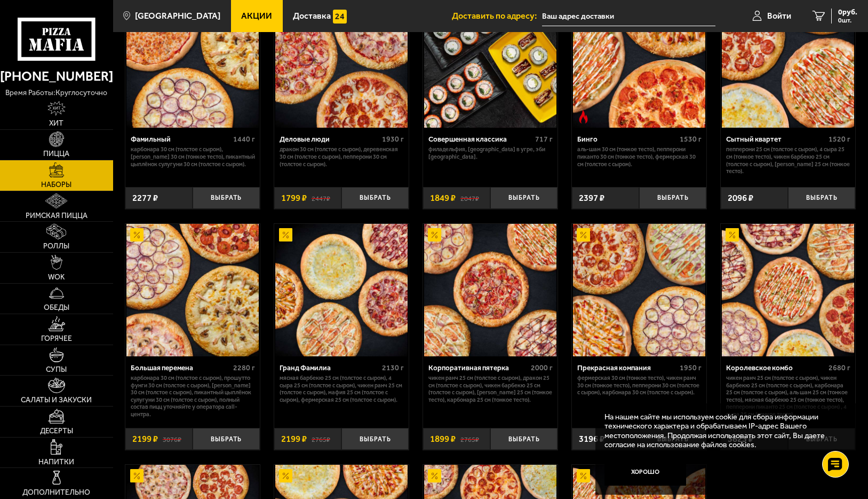 This screenshot has height=499, width=868. What do you see at coordinates (321, 198) in the screenshot?
I see `s: 2447 ₽` at bounding box center [321, 198].